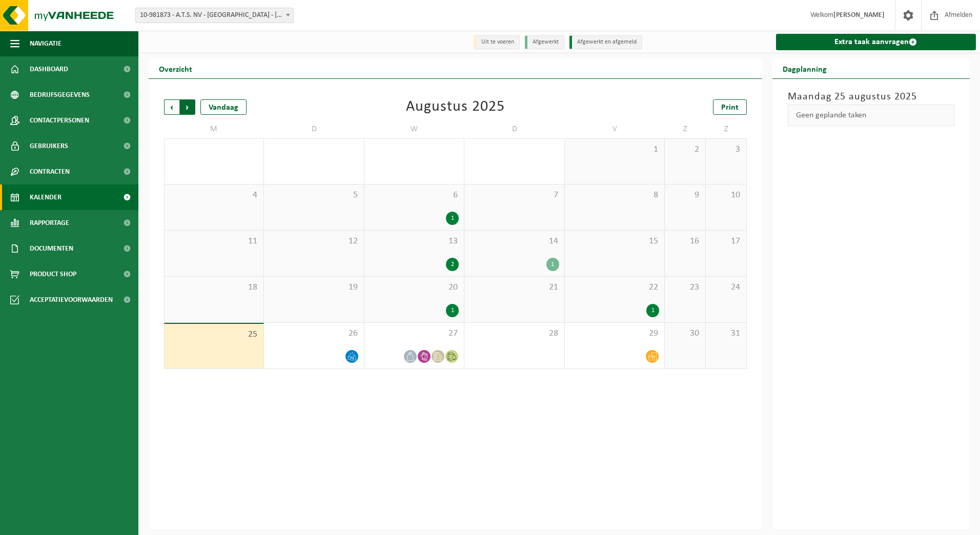  I want to click on span: 10, so click(726, 196).